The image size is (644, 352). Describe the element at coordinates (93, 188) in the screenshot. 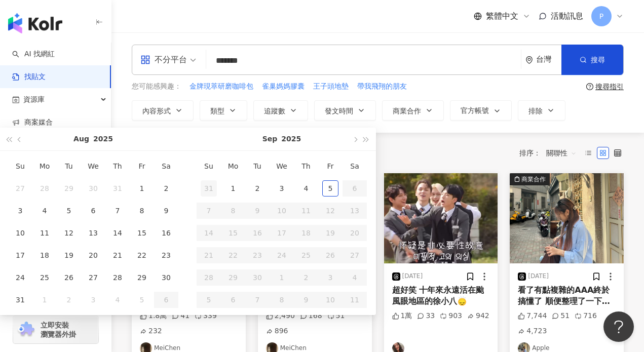

I see `td: 2025-07-30` at that location.